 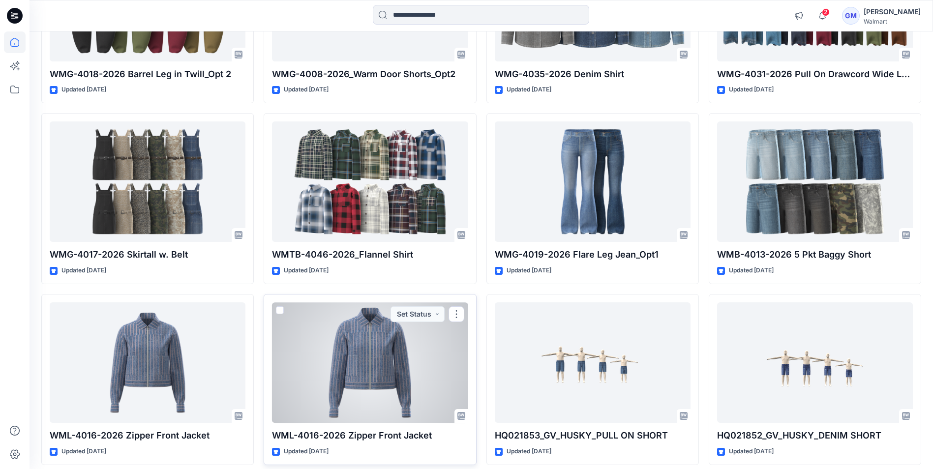 I want to click on a: WMB-4013-2026 5 Pkt Baggy Short, so click(x=815, y=182).